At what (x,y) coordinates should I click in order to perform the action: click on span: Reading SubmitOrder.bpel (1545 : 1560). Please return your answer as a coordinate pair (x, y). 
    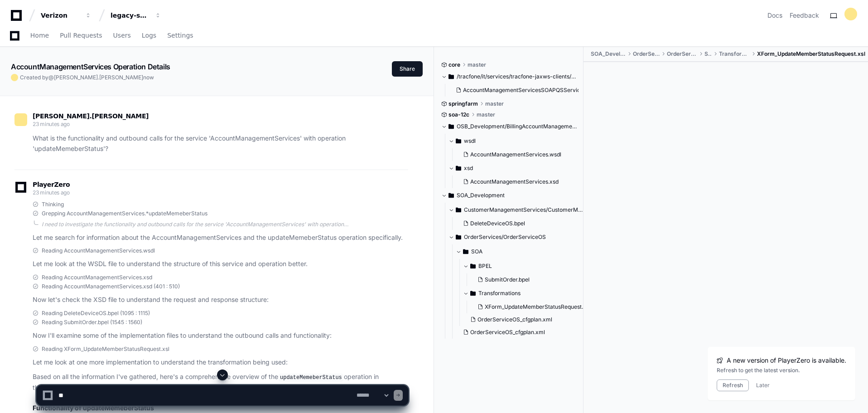
    Looking at the image, I should click on (92, 322).